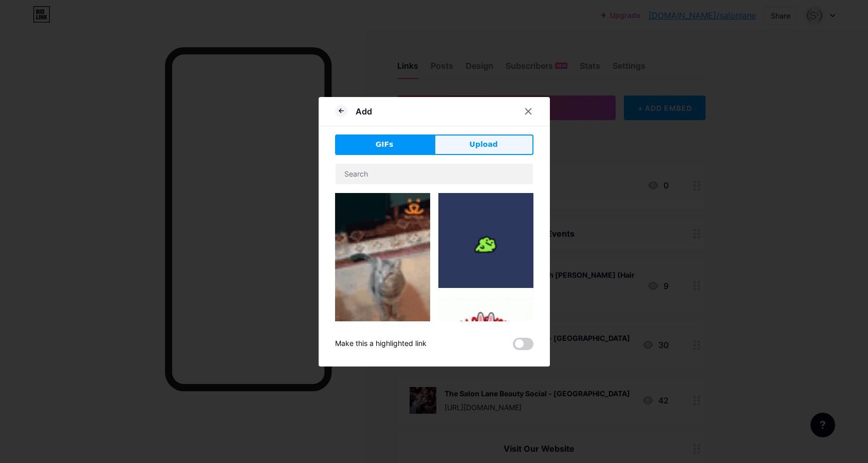 Image resolution: width=868 pixels, height=463 pixels. What do you see at coordinates (381, 344) in the screenshot?
I see `div: Make this a highlighted link` at bounding box center [381, 344].